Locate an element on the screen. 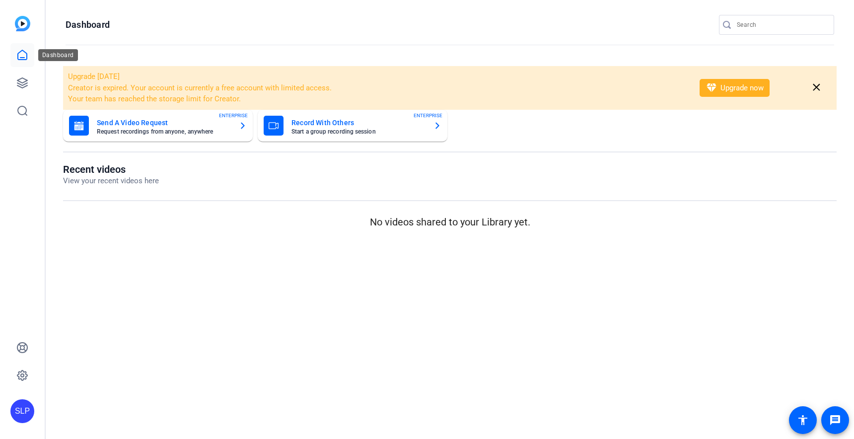 The image size is (854, 439). h1: Recent videos is located at coordinates (111, 169).